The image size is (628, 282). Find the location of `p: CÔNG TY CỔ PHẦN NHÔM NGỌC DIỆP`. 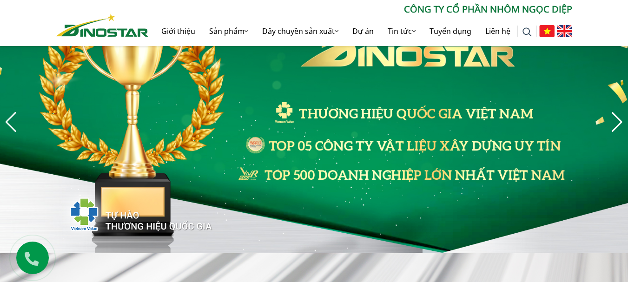

p: CÔNG TY CỔ PHẦN NHÔM NGỌC DIỆP is located at coordinates (360, 9).